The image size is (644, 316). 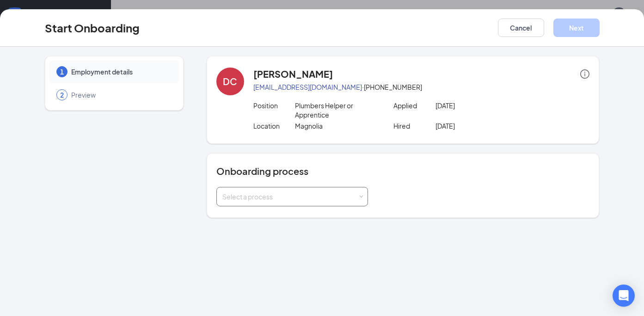 What do you see at coordinates (121, 72) in the screenshot?
I see `span: Employment details` at bounding box center [121, 72].